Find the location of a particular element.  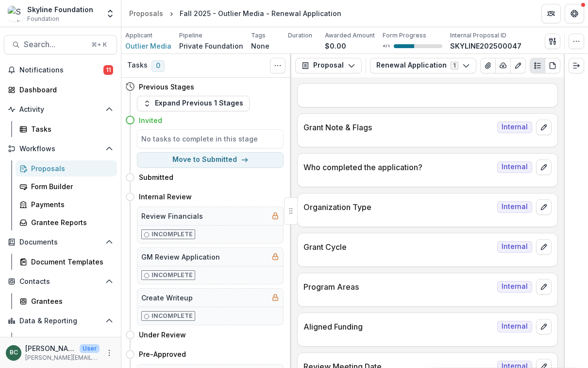

p: Duration is located at coordinates (300, 36).